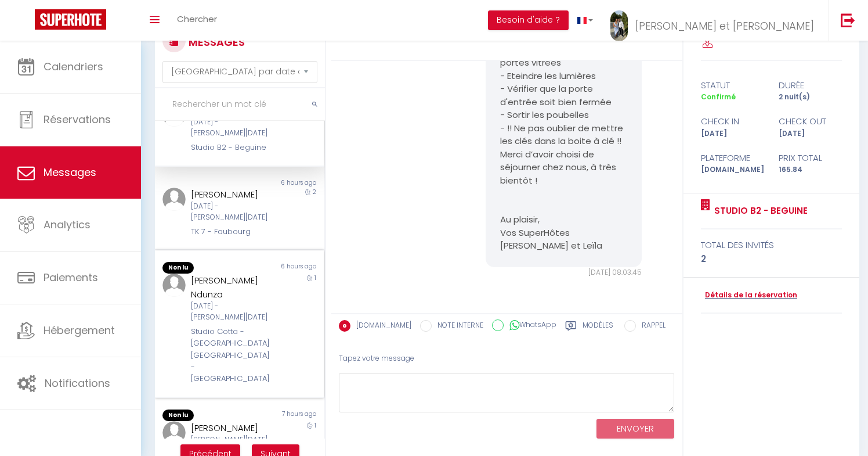 This screenshot has height=456, width=868. I want to click on img: logout, so click(847, 19).